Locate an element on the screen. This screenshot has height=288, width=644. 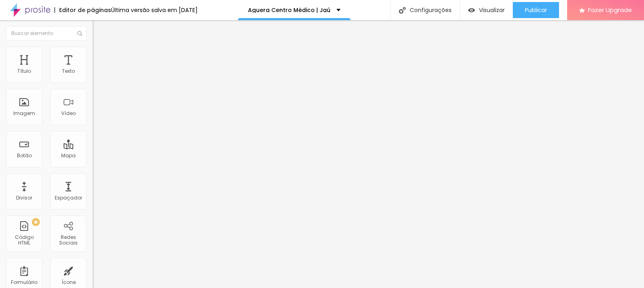
span: Publicar is located at coordinates (535, 10).